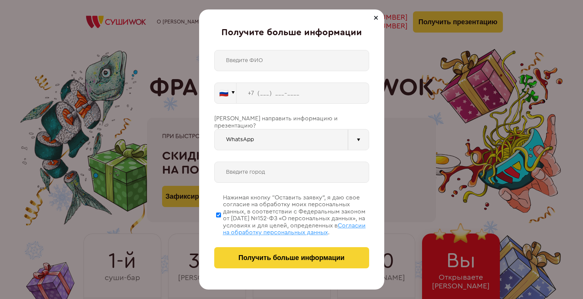  What do you see at coordinates (295, 229) in the screenshot?
I see `span: Согласии на обработку персональных данных` at bounding box center [295, 229].